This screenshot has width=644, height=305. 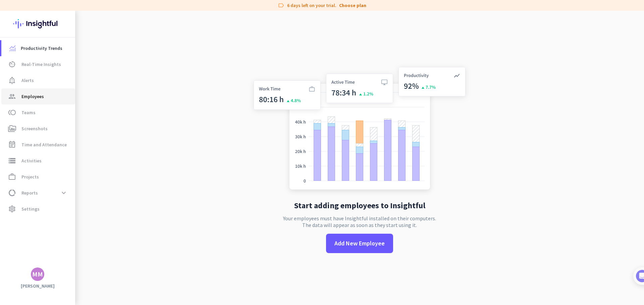 What do you see at coordinates (30, 209) in the screenshot?
I see `span: Settings` at bounding box center [30, 209].